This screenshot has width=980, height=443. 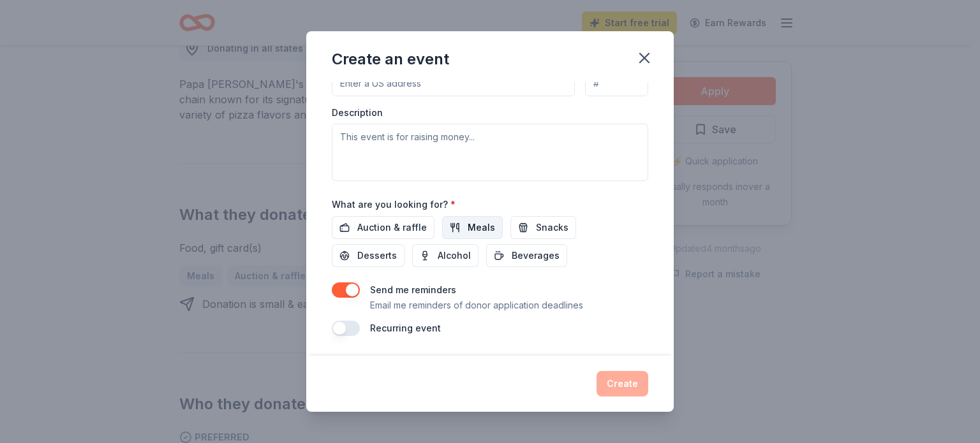 What do you see at coordinates (358, 113) in the screenshot?
I see `label: Description` at bounding box center [358, 113].